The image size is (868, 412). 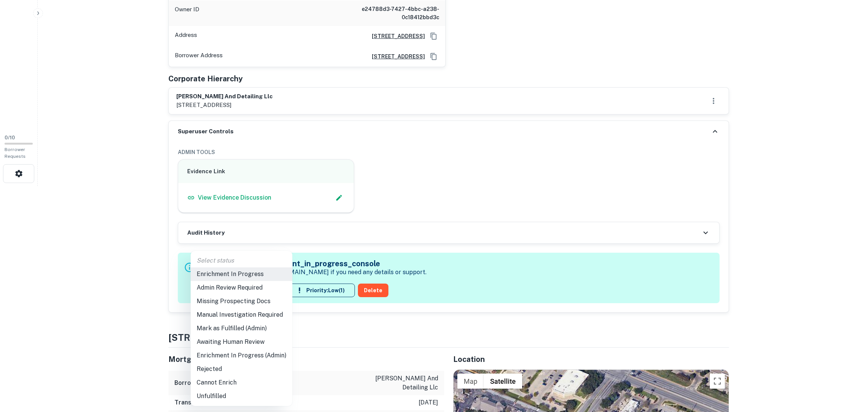 I want to click on li: Unfulfilled, so click(x=242, y=396).